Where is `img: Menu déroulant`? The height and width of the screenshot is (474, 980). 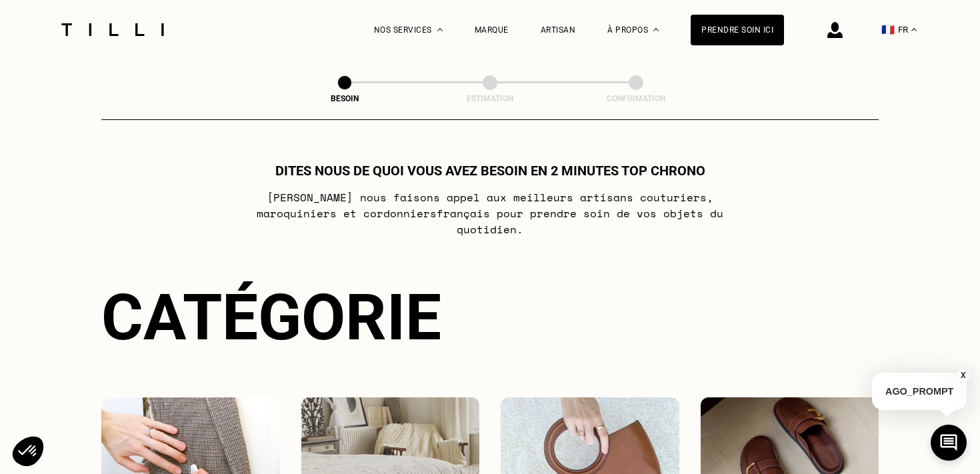
img: Menu déroulant is located at coordinates (440, 30).